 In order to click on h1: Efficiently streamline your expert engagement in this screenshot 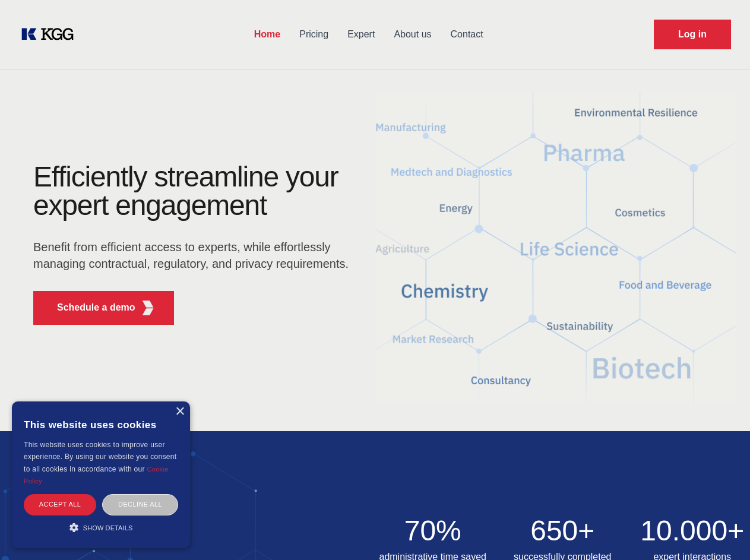, I will do `click(194, 191)`.